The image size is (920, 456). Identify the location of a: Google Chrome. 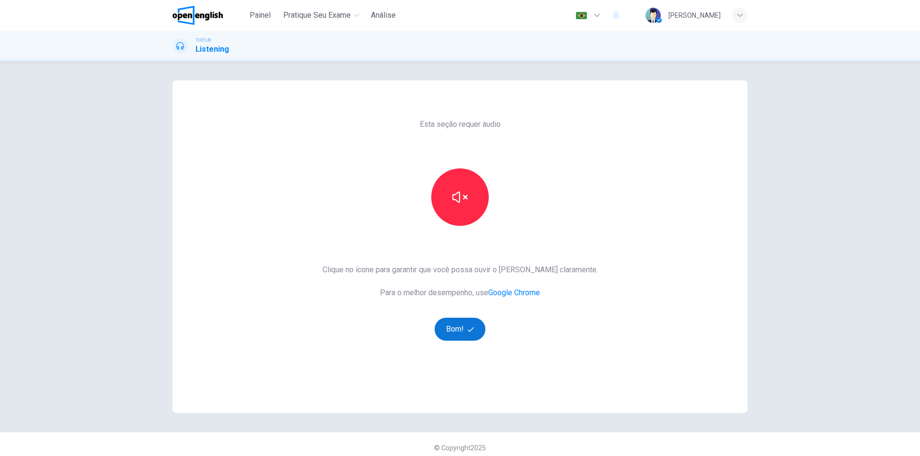
(514, 293).